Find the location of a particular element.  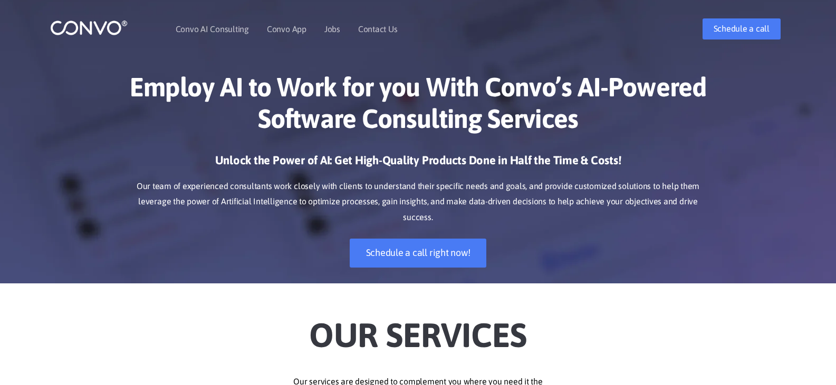

a: Schedule a call is located at coordinates (741, 29).